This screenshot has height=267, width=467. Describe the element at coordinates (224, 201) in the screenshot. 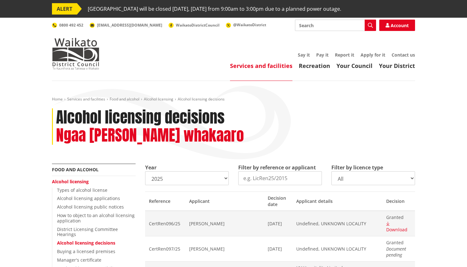

I see `th: Applicant` at that location.